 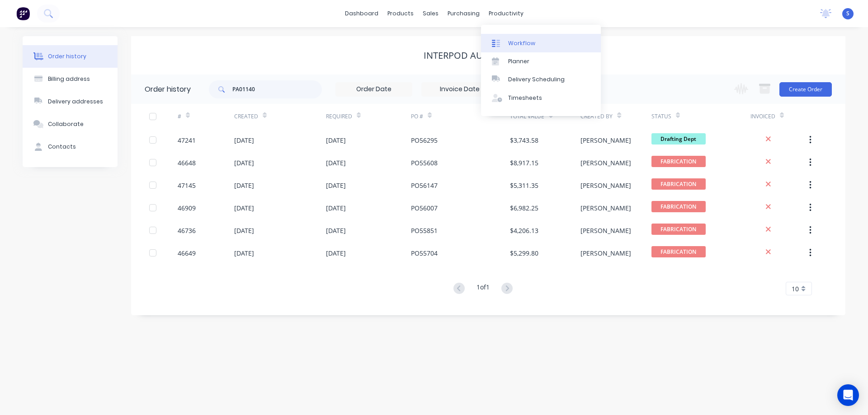 I want to click on button: Order history, so click(x=70, y=56).